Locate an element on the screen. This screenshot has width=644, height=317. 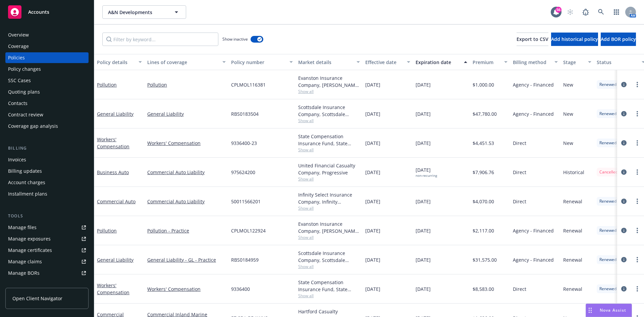
span: $4,451.53 is located at coordinates (483, 143).